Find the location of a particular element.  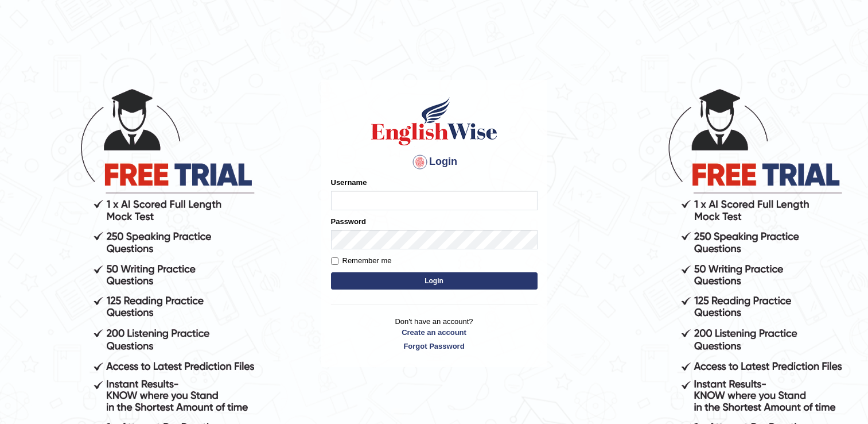

img: Logo of English Wise sign in for intelligent practice with AI is located at coordinates (434, 121).